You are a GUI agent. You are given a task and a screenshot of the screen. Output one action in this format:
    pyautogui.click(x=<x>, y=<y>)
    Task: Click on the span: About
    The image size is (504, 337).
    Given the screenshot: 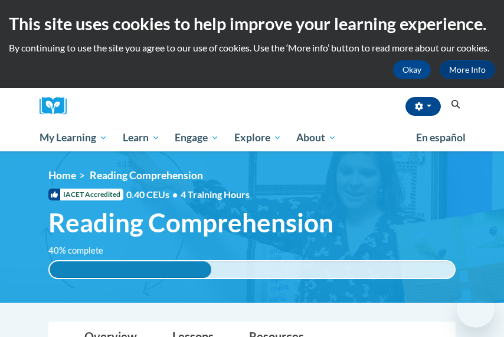 What is the action you would take?
    pyautogui.click(x=316, y=138)
    